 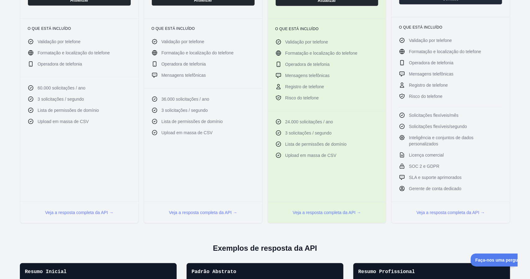 I want to click on font: Faça-nos uma pergunta, so click(x=29, y=7).